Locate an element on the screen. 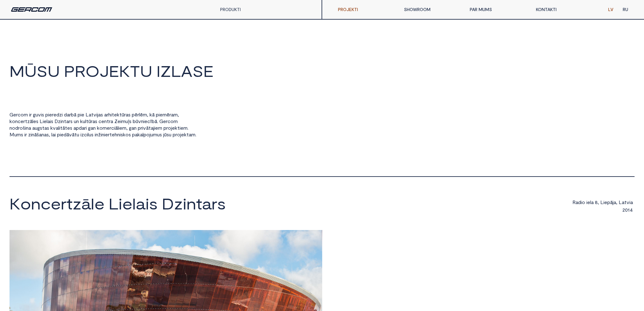 This screenshot has width=644, height=311. a: PROJEKTI is located at coordinates (366, 9).